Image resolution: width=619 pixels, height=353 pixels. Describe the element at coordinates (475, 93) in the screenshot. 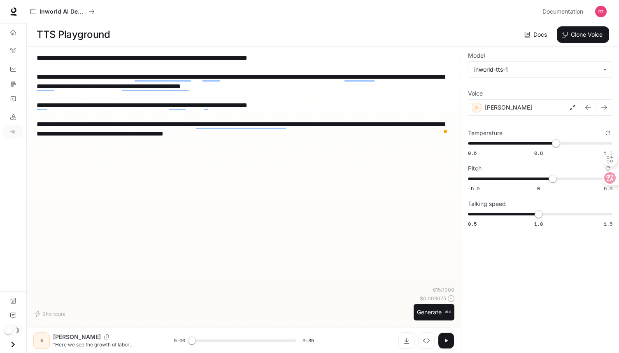

I see `p: Voice` at that location.